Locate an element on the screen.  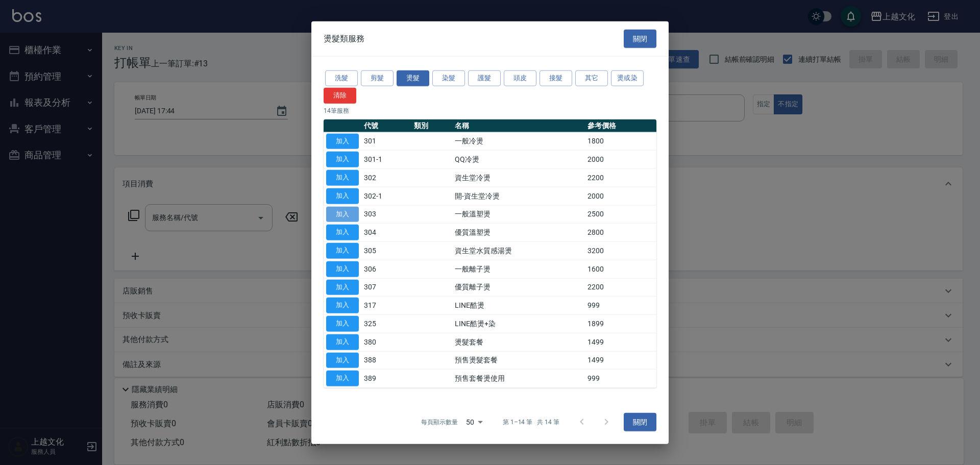
td: 389 is located at coordinates (387, 379).